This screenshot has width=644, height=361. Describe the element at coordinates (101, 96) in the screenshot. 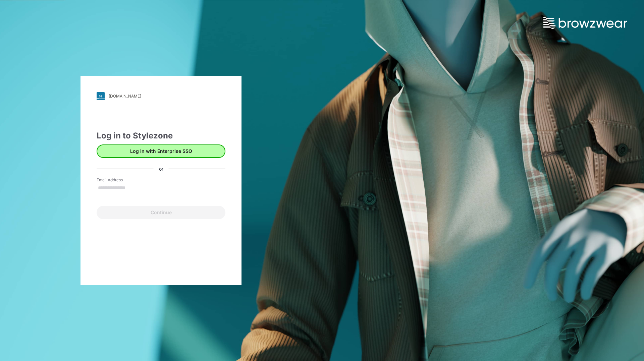

I see `img: stylezone-logo.562084cfcfab977791bfbf7441f1a819.svg` at that location.